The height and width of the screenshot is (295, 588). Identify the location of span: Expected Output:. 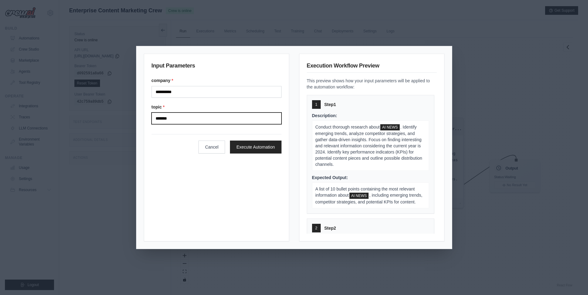
(330, 178).